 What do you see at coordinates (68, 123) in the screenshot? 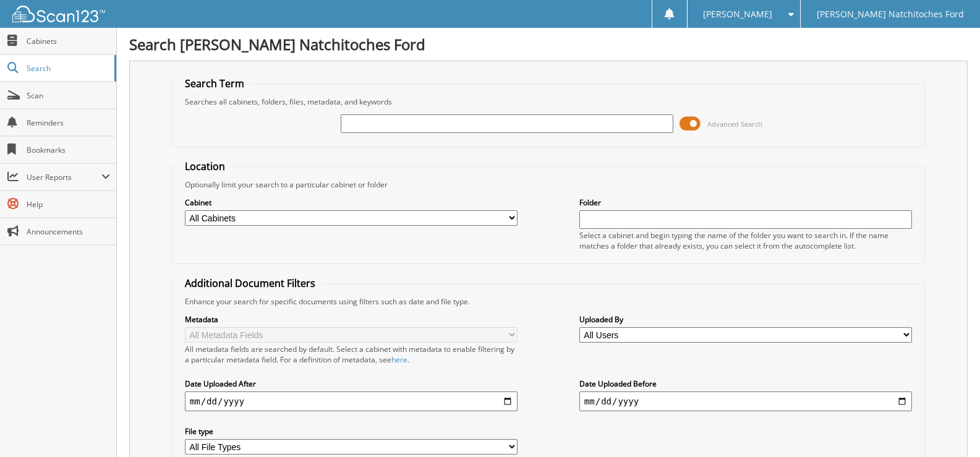
I see `span: Reminders` at bounding box center [68, 123].